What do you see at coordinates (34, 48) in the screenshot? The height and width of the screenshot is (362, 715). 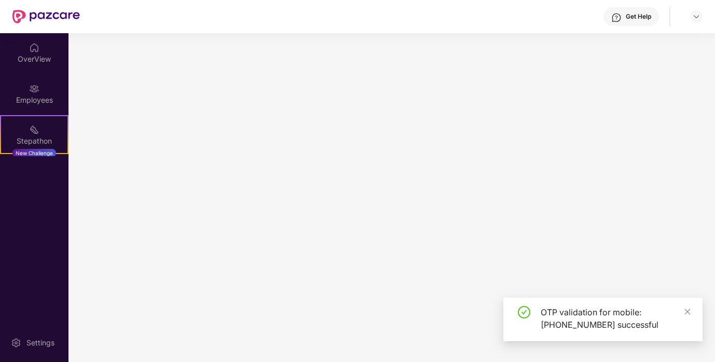 I see `img: svg+xml;base64,PHN2ZyBpZD0iSG9tZSIgeG1sbnM9Imh0dHA6Ly93d3cudzMub3JnLzIwMDAvc3ZnIiB3aWR0aD0iMjAiIG...` at bounding box center [34, 48].